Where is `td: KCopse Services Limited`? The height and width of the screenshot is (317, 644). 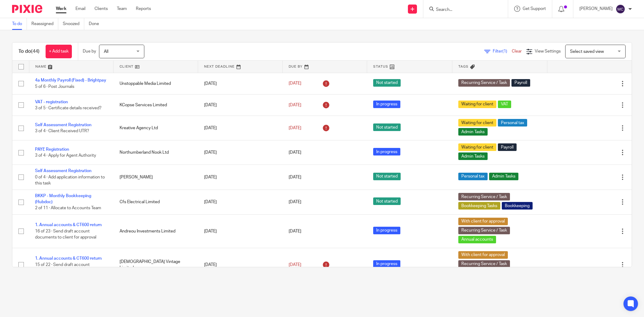 td: KCopse Services Limited is located at coordinates (156, 105).